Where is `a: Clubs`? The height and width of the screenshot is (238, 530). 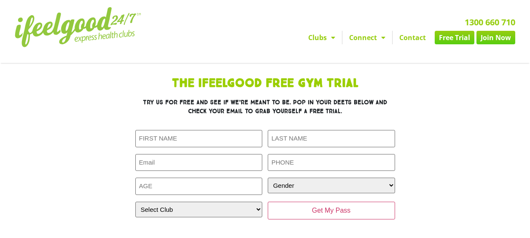 a: Clubs is located at coordinates (322, 38).